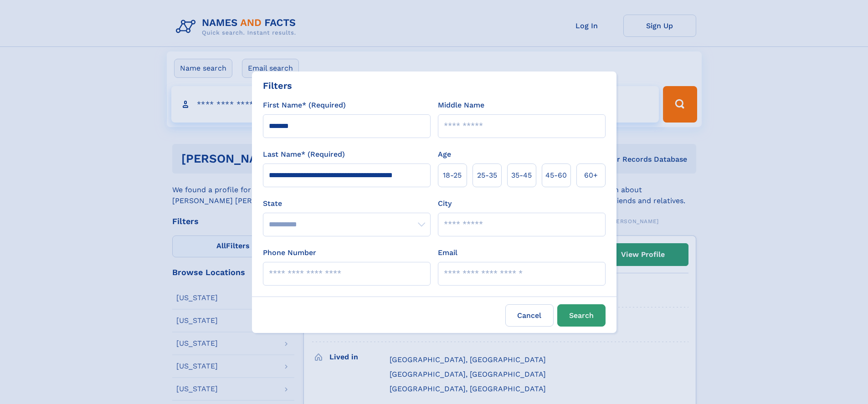  I want to click on label: Email, so click(447, 253).